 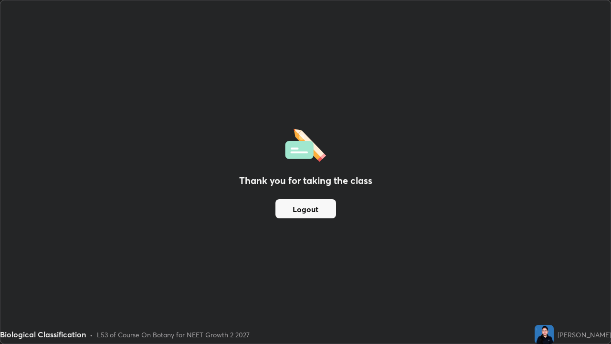 What do you see at coordinates (173, 334) in the screenshot?
I see `div: L53 of Course On Botany for NEET Growth 2 2027` at bounding box center [173, 334].